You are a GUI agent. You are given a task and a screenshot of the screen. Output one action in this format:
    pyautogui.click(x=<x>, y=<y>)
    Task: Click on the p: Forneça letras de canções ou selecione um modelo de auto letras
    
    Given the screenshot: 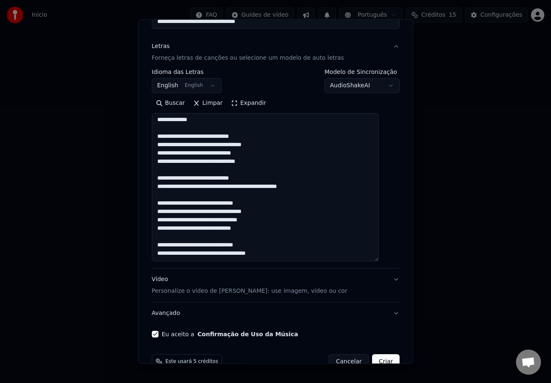 What is the action you would take?
    pyautogui.click(x=247, y=58)
    